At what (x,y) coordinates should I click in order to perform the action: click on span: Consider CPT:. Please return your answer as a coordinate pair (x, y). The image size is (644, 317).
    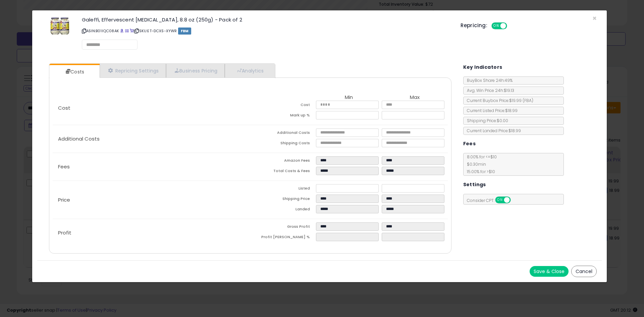
    Looking at the image, I should click on (491, 200).